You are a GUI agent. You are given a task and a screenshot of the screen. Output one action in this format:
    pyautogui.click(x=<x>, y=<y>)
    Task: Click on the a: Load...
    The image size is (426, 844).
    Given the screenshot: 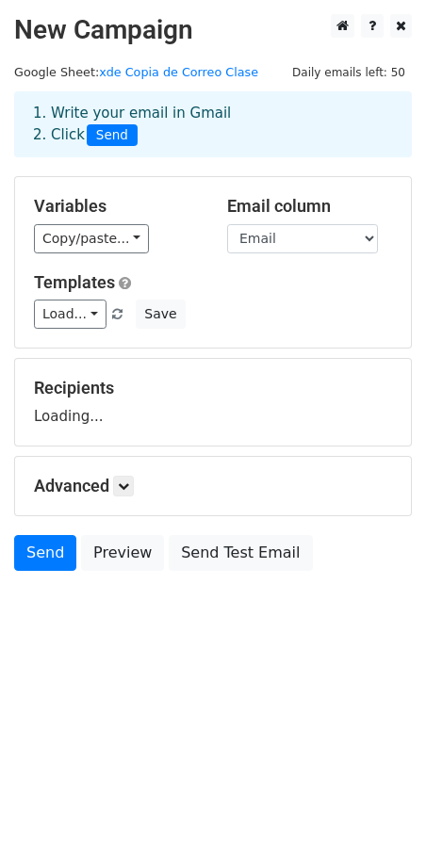 What is the action you would take?
    pyautogui.click(x=70, y=314)
    